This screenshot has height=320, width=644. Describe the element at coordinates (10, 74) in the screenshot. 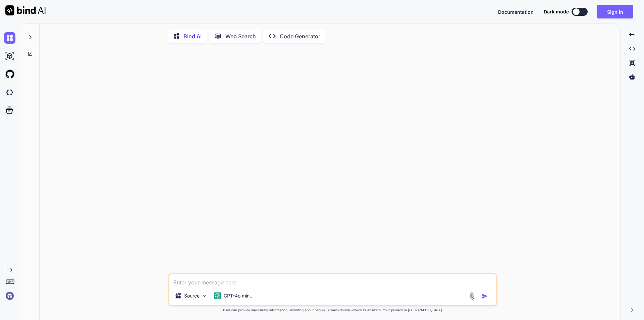

I see `img: githubLight` at that location.